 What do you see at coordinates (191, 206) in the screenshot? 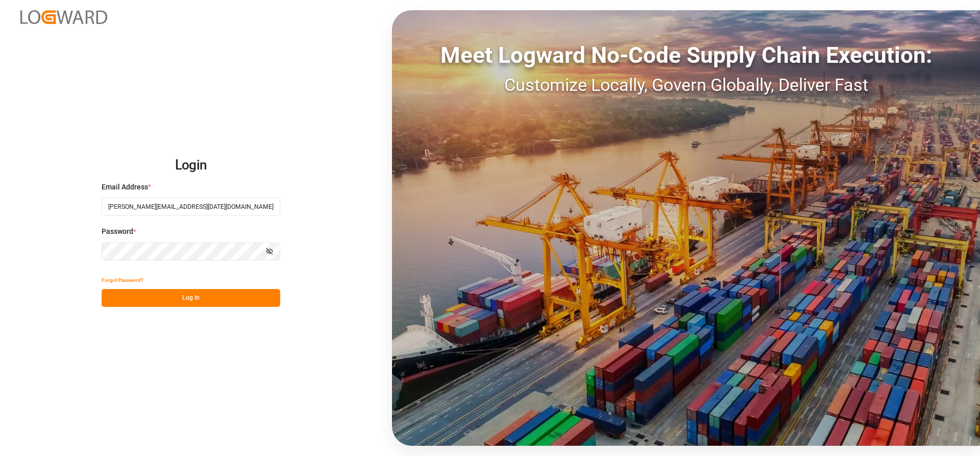
I see `input: Enter your email` at bounding box center [191, 206].